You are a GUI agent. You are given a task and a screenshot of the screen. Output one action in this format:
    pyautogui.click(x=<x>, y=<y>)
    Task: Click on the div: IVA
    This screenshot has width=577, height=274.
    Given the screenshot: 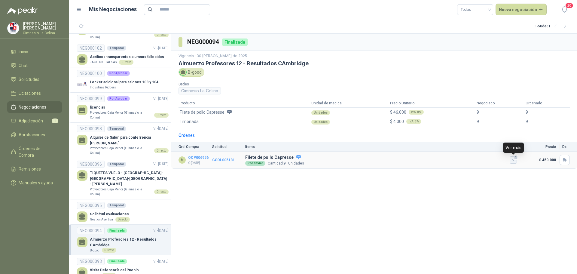 What is the action you would take?
    pyautogui.click(x=414, y=122)
    